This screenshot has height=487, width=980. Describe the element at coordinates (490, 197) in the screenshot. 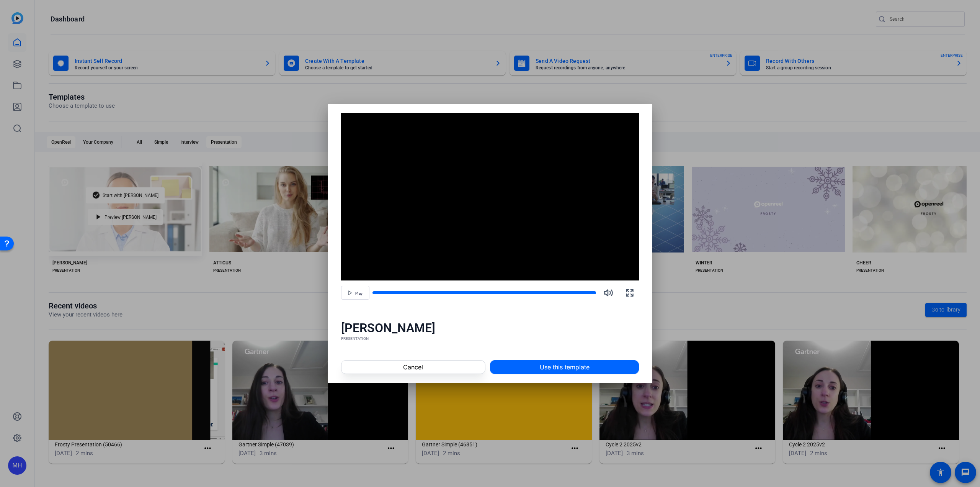

I see `div: Video Player` at that location.